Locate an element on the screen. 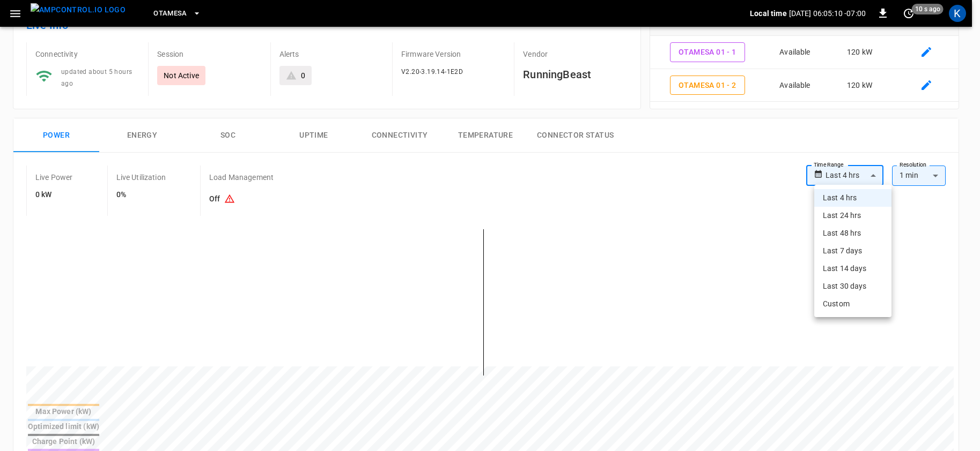 The height and width of the screenshot is (451, 980). li: Last 4 hrs is located at coordinates (853, 198).